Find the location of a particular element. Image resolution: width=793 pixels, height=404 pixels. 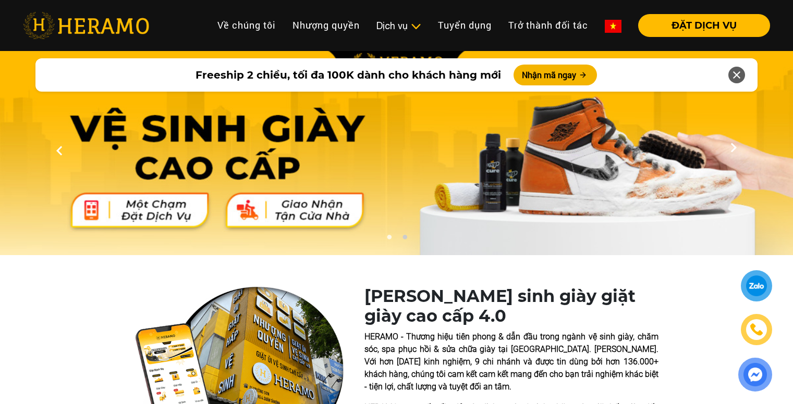

a: Trở thành đối tác is located at coordinates (548, 25).